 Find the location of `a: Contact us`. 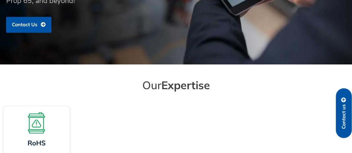

a: Contact us is located at coordinates (344, 113).